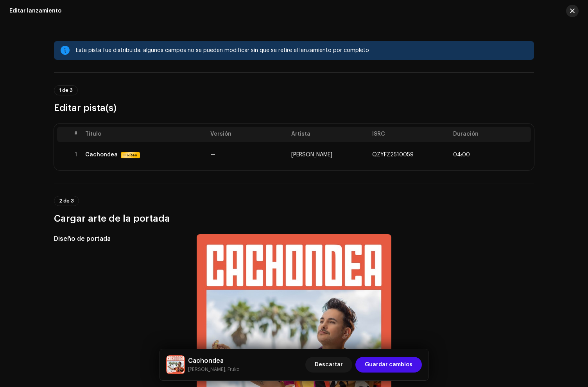  I want to click on span: Hi-Res, so click(130, 155).